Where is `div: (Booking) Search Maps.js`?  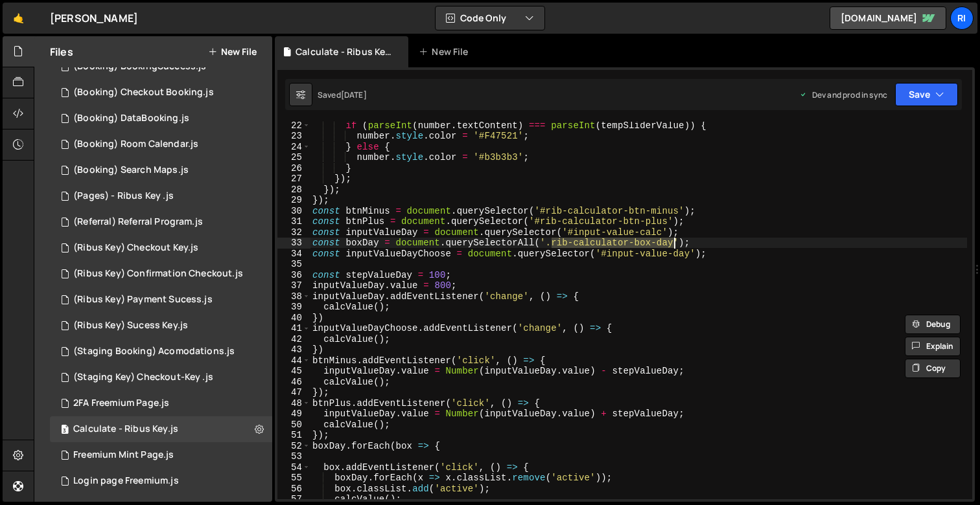 div: (Booking) Search Maps.js is located at coordinates (131, 170).